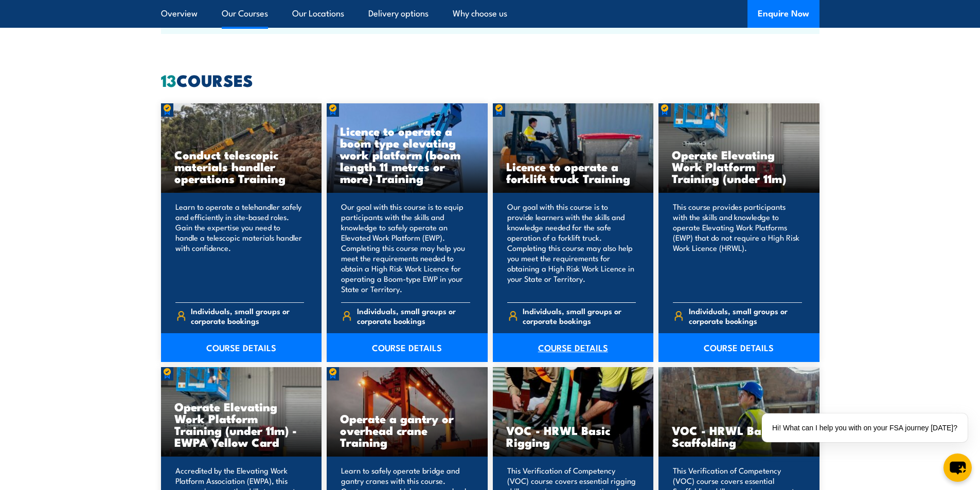  What do you see at coordinates (241, 424) in the screenshot?
I see `h3: Operate Elevating Work Platform Training (under 11m) - EWPA Yellow Card` at bounding box center [241, 424].